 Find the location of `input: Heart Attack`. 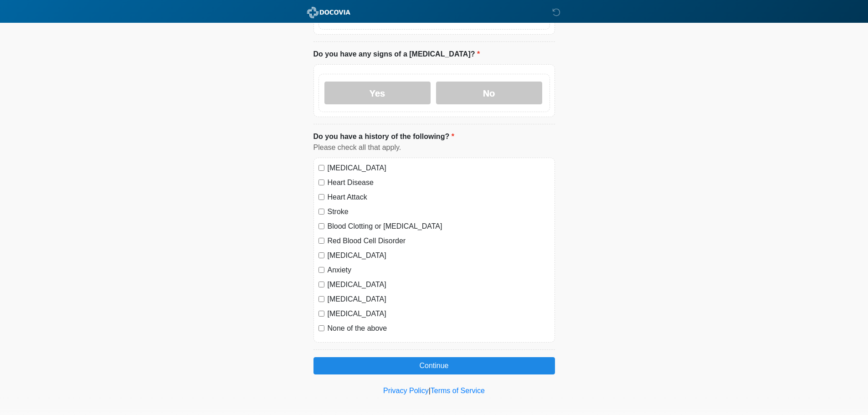

input: Heart Attack is located at coordinates (321, 197).